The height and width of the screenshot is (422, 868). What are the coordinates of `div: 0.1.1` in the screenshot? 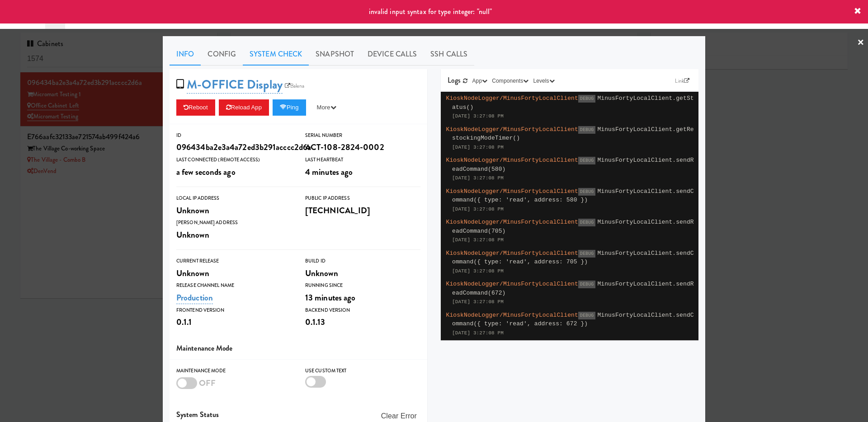 It's located at (234, 322).